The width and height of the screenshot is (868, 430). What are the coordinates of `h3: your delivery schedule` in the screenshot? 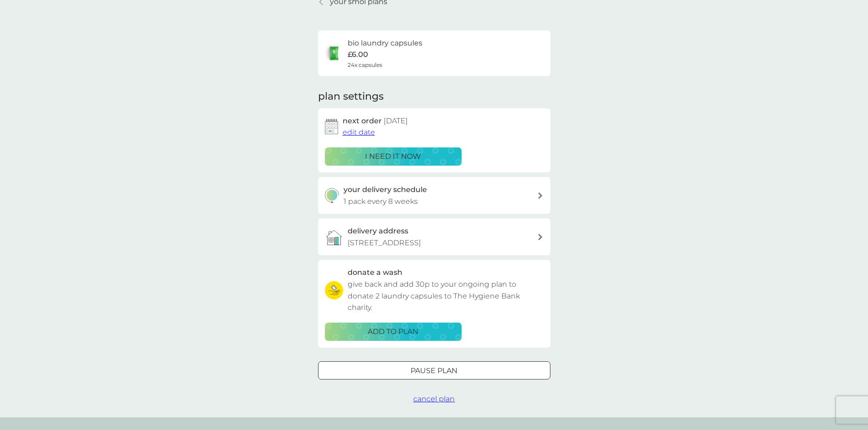 It's located at (385, 190).